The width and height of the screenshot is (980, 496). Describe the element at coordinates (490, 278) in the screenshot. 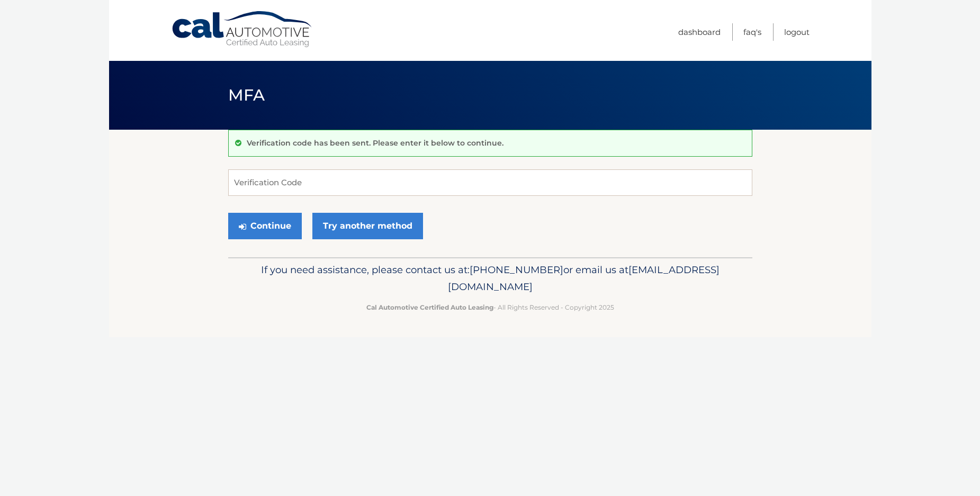

I see `p: If you need assistance, please contact us at: or email us at` at that location.